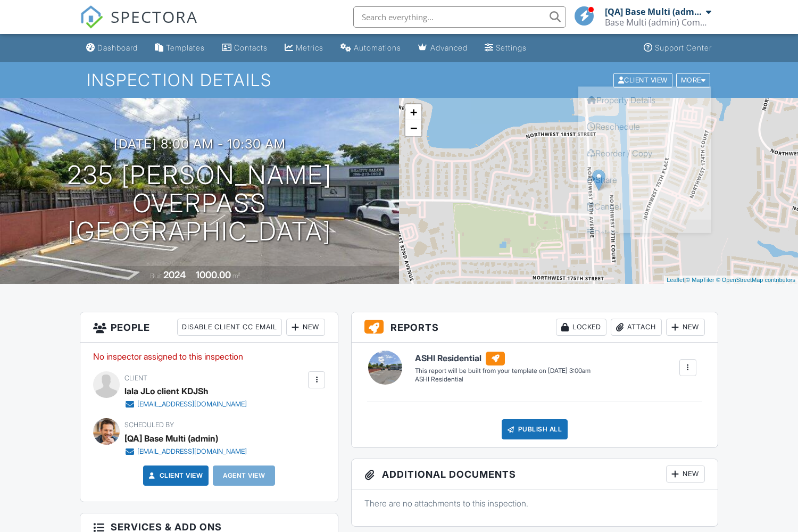 Image resolution: width=798 pixels, height=532 pixels. What do you see at coordinates (185, 47) in the screenshot?
I see `div: Templates` at bounding box center [185, 47].